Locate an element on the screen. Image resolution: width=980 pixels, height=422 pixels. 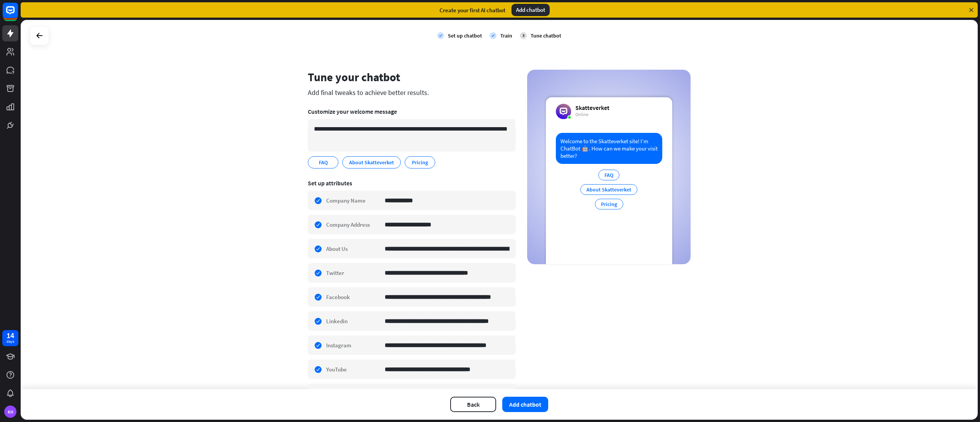
div: KH is located at coordinates (11, 411).